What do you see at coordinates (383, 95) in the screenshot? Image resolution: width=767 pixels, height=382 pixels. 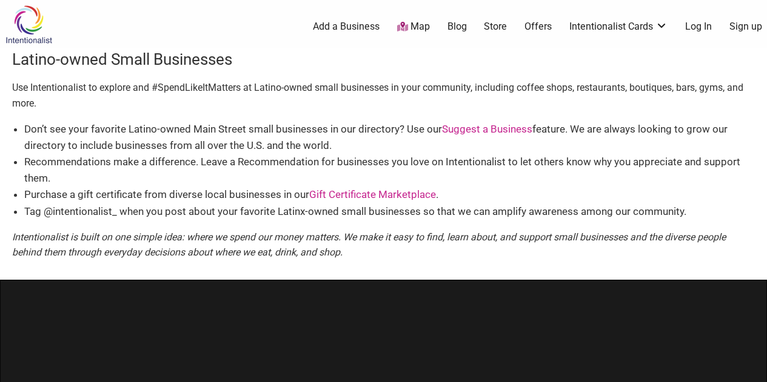 I see `p: Use Intentionalist to explore and #SpendLikeItMatters at Latino-owned small businesses in your co...` at bounding box center [383, 95].